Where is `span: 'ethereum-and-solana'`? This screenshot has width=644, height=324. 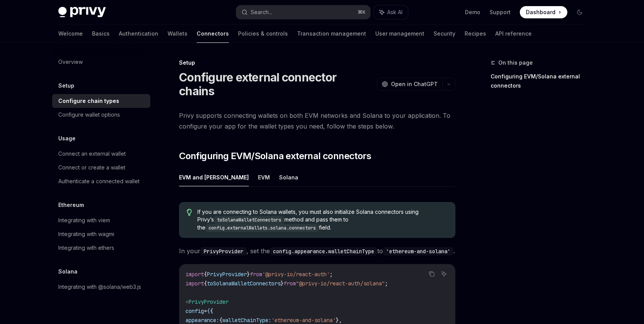
span: 'ethereum-and-solana' is located at coordinates (303, 321).